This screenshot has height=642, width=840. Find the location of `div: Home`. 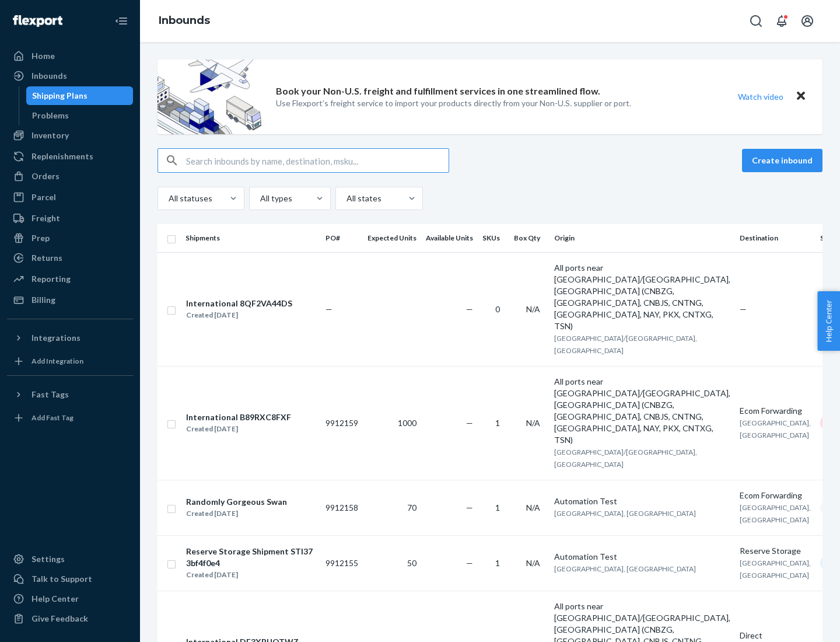

div: Home is located at coordinates (43, 56).